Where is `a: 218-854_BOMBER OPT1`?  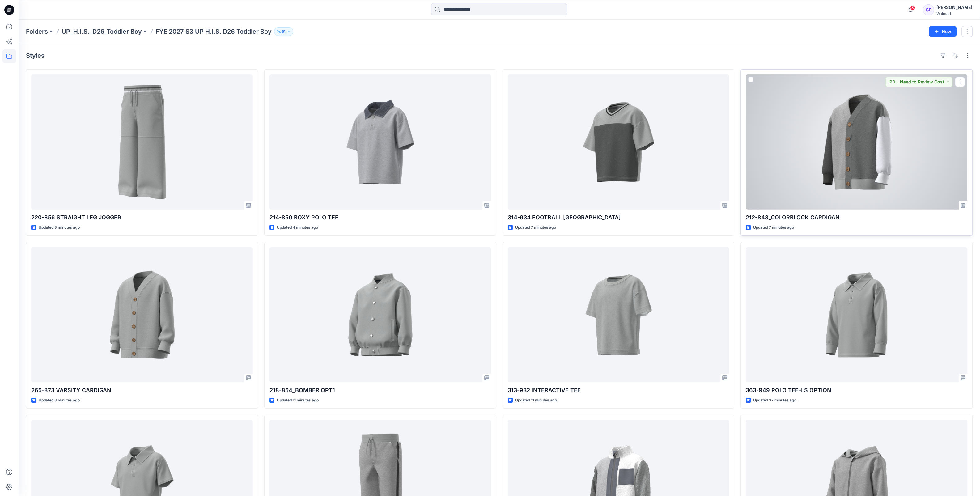
a: 218-854_BOMBER OPT1 is located at coordinates (381, 315).